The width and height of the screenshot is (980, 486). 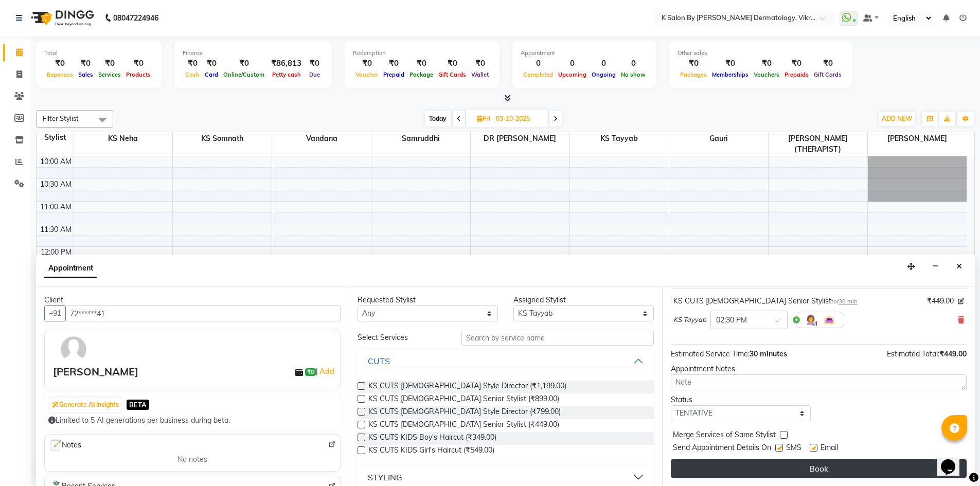 I want to click on span: Merge Services of Same Stylist, so click(x=725, y=436).